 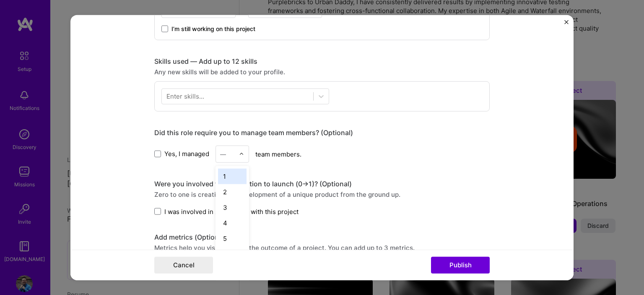 I want to click on span: I was involved in zero to one with this project, so click(x=232, y=211).